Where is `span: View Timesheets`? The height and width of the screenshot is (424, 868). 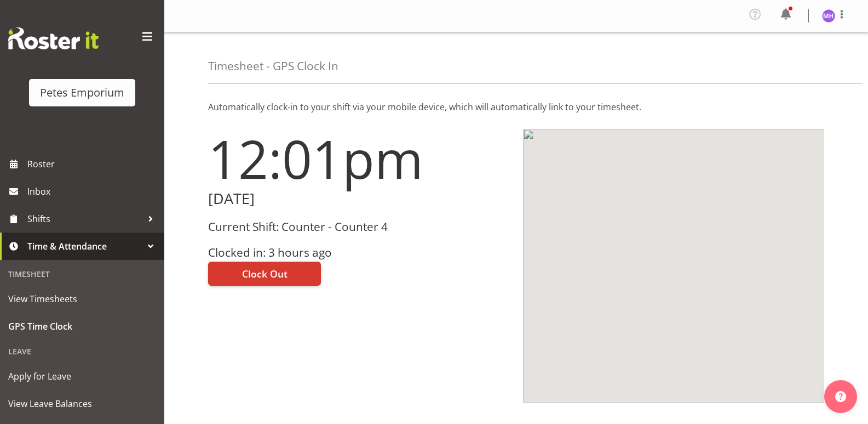
span: View Timesheets is located at coordinates (82, 299).